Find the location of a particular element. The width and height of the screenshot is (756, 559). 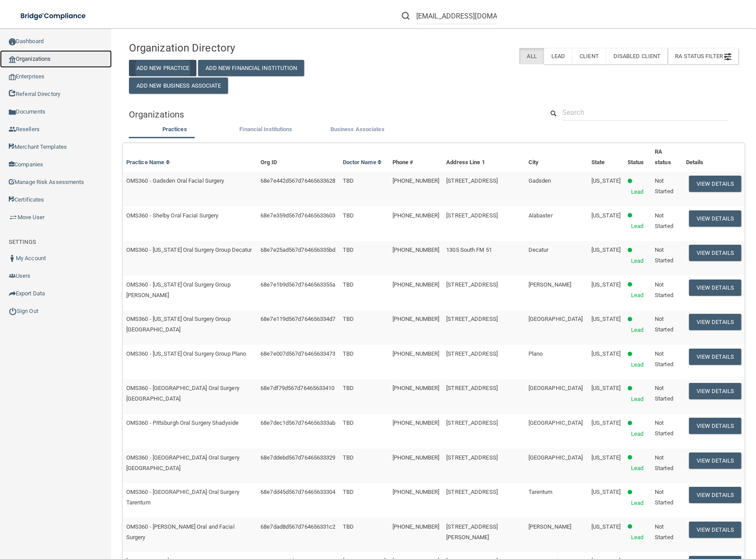

label: Lead is located at coordinates (558, 56).